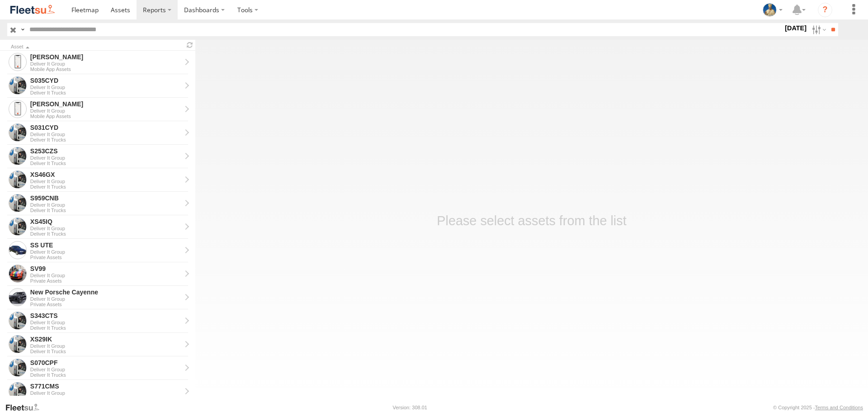 The height and width of the screenshot is (412, 868). I want to click on div: S253CZS - View Asset History, so click(106, 151).